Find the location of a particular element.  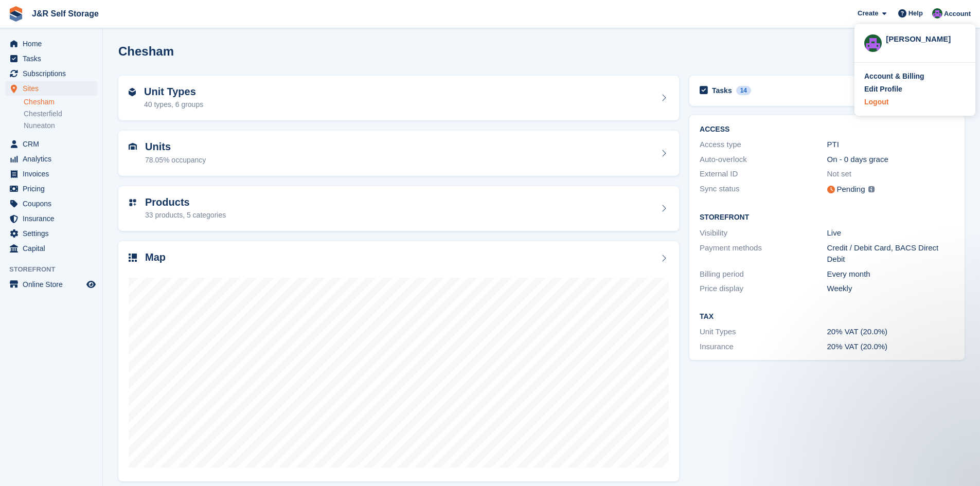

h2: Products is located at coordinates (186, 202).